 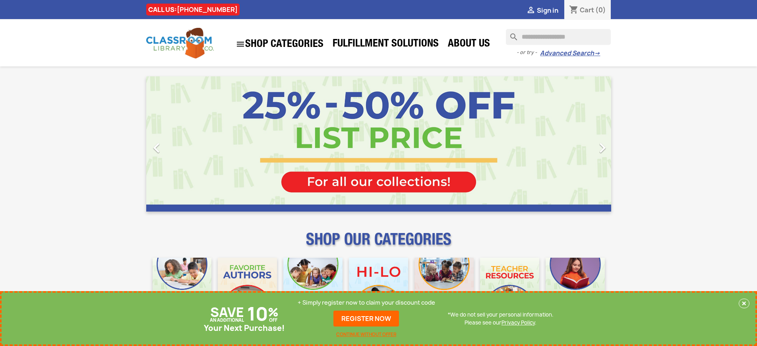 I want to click on img: CLC_Phonics_And_Decodables_Mobile.jpg, so click(x=313, y=287).